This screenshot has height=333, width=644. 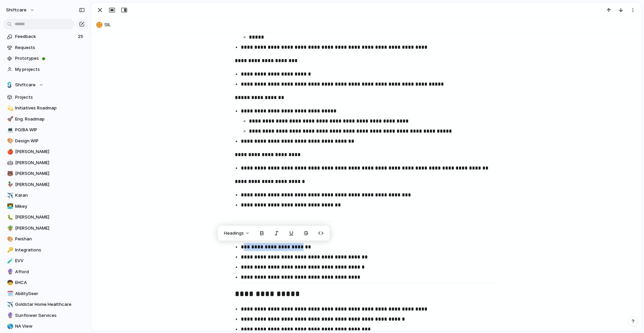 What do you see at coordinates (372, 25) in the screenshot?
I see `span: SIL` at bounding box center [372, 25].